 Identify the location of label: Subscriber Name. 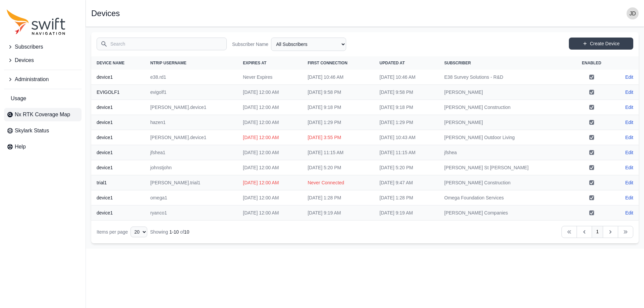
(250, 44).